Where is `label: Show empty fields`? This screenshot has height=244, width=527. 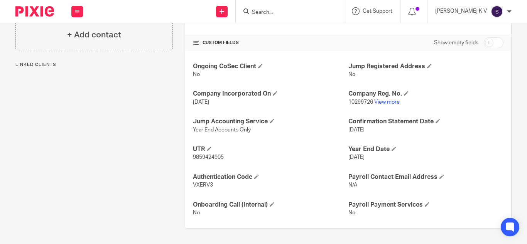
label: Show empty fields is located at coordinates (456, 43).